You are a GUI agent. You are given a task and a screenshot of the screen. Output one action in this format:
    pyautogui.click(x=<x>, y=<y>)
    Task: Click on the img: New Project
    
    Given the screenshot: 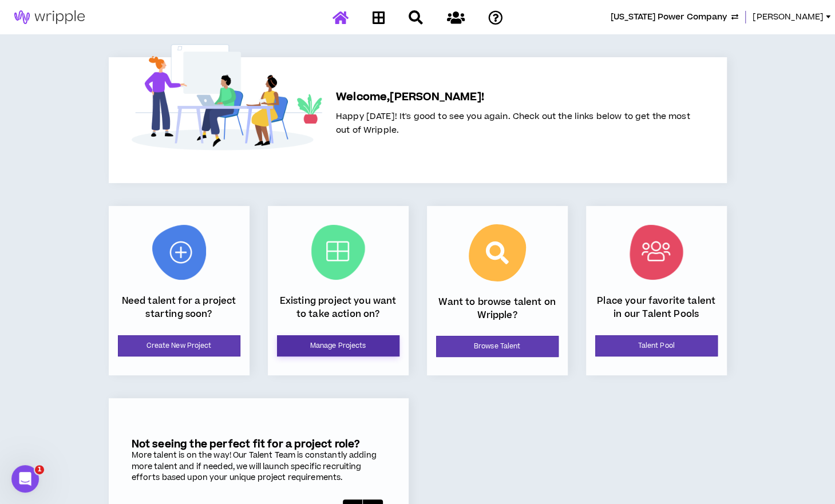 What is the action you would take?
    pyautogui.click(x=179, y=252)
    